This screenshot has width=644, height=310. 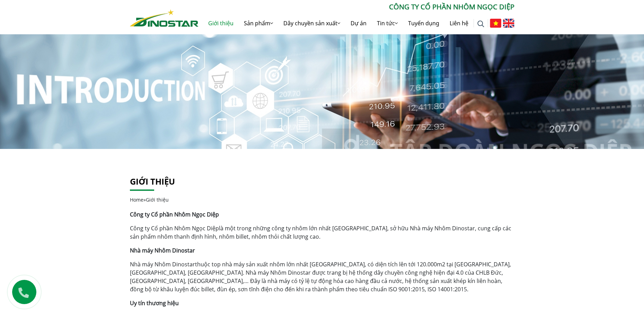 I want to click on a: Dây chuyền sản xuất, so click(x=312, y=23).